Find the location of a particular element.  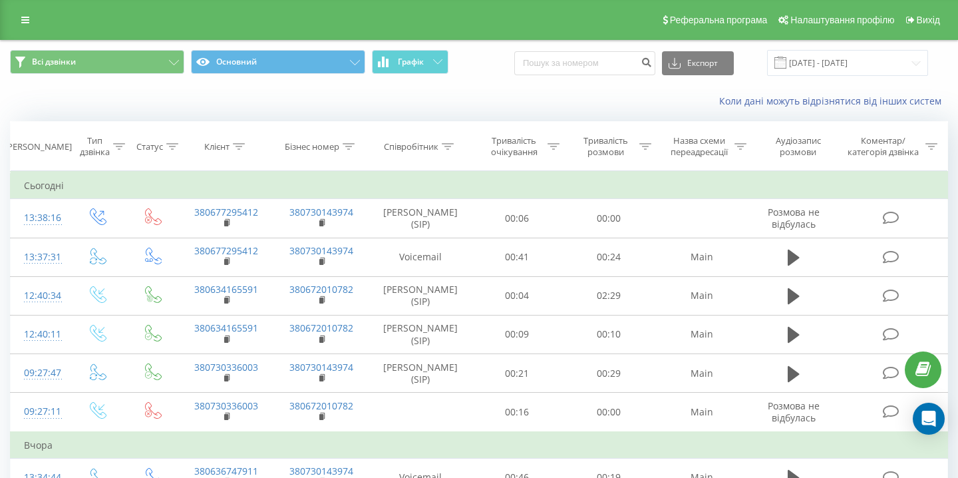

div: 12:40:11 is located at coordinates (40, 334).